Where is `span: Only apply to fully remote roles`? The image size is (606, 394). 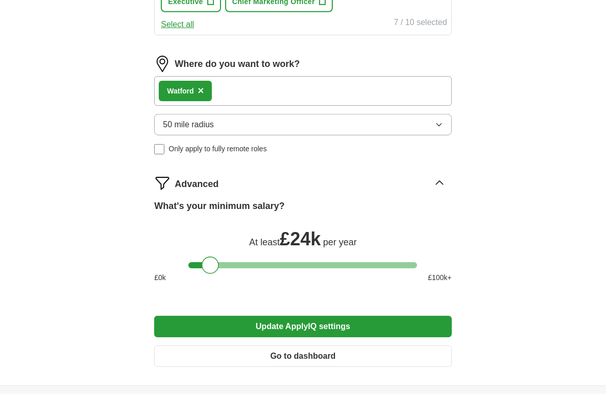 span: Only apply to fully remote roles is located at coordinates (217, 149).